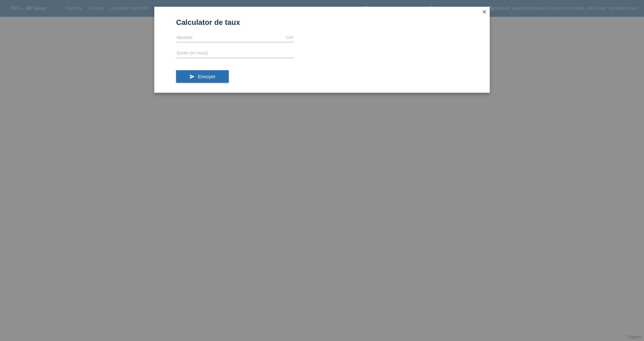 The height and width of the screenshot is (341, 644). I want to click on a: close, so click(484, 12).